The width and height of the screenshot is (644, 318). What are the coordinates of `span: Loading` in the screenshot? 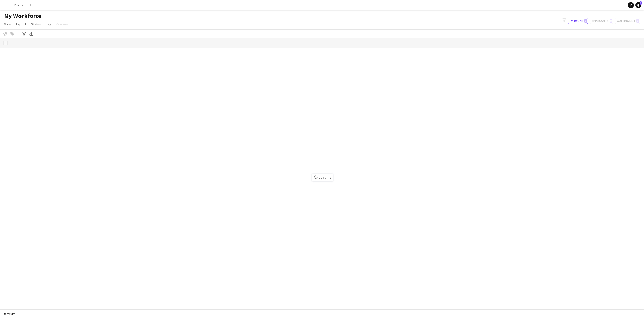 It's located at (322, 177).